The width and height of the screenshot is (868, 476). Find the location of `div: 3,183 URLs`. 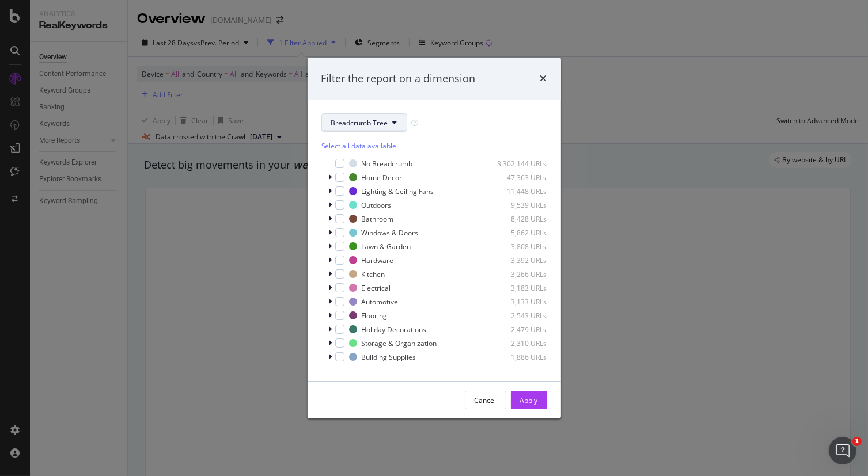

div: 3,183 URLs is located at coordinates (519, 288).